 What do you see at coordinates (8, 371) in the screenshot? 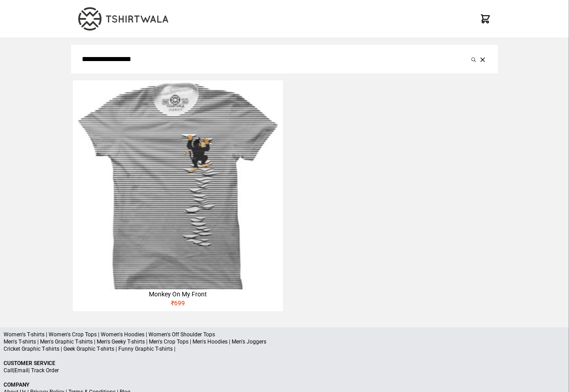
I see `a: Call` at bounding box center [8, 371].